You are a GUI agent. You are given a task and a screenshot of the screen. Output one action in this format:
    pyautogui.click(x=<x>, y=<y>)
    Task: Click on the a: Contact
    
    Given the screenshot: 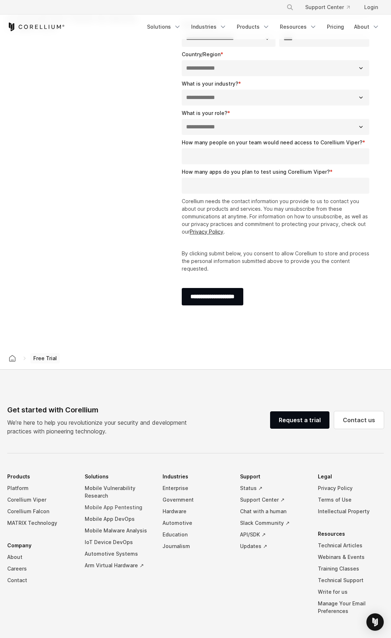 What is the action you would take?
    pyautogui.click(x=40, y=580)
    